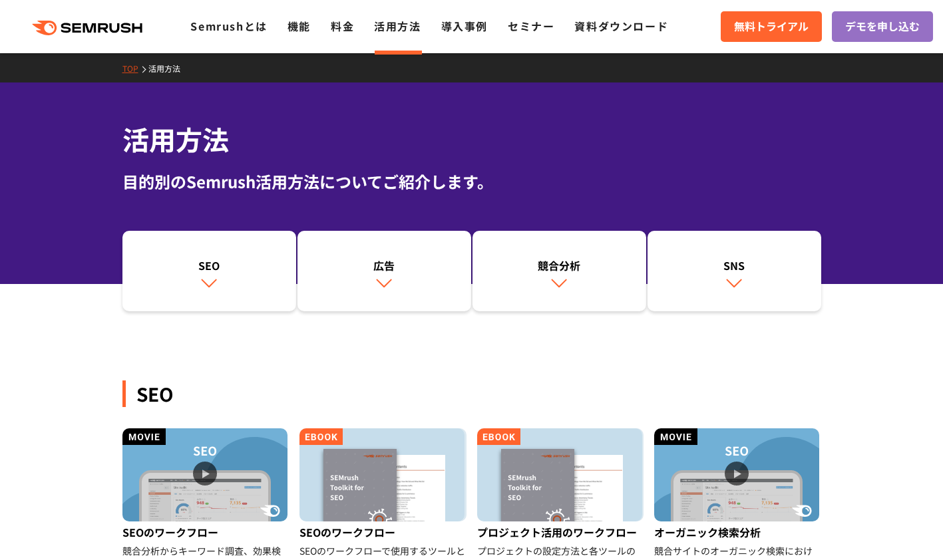  What do you see at coordinates (771, 27) in the screenshot?
I see `span: 無料トライアル` at bounding box center [771, 27].